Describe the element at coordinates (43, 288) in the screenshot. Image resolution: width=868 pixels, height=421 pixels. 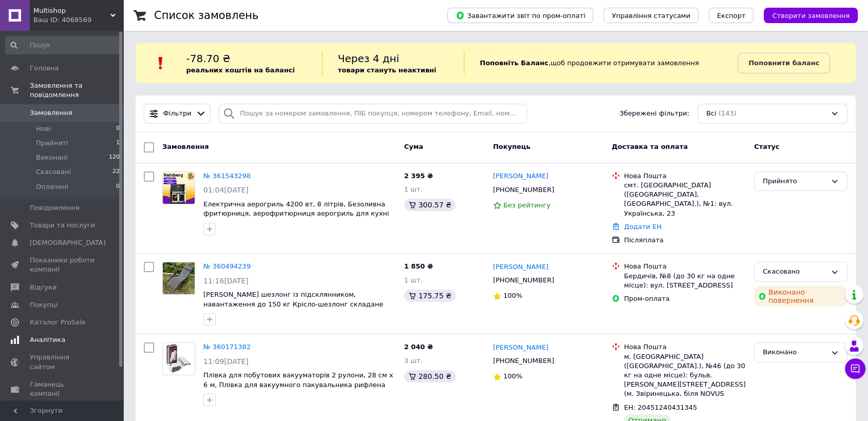
I see `span: Відгуки` at that location.